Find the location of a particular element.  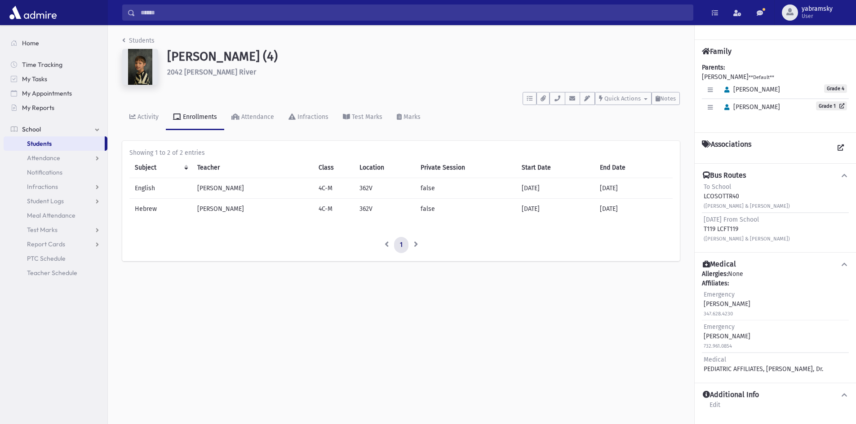

a: Marks is located at coordinates (408, 118).